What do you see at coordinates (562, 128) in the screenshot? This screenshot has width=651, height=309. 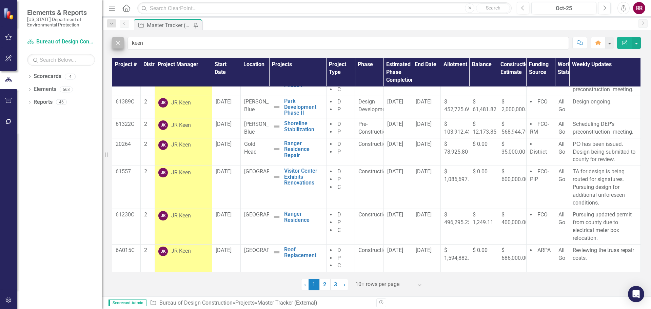 I see `span: All Go` at bounding box center [562, 128].